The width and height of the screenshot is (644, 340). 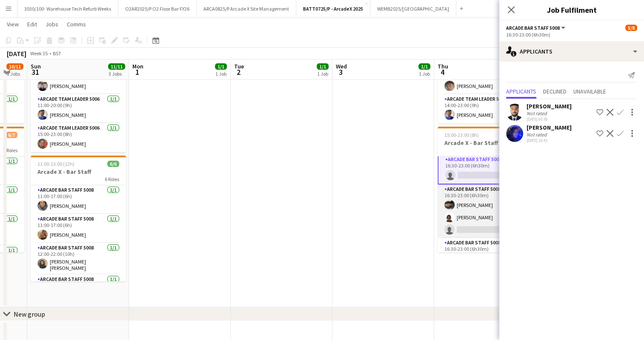 What do you see at coordinates (78, 219) in the screenshot?
I see `app-job-card: 11:00-23:00 (12h)6/6Arcade X - Bar Staff6 RolesArcade Bar Staff 50081/111:00-17:00 (6h)[PERSON_NA...` at bounding box center [78, 219].